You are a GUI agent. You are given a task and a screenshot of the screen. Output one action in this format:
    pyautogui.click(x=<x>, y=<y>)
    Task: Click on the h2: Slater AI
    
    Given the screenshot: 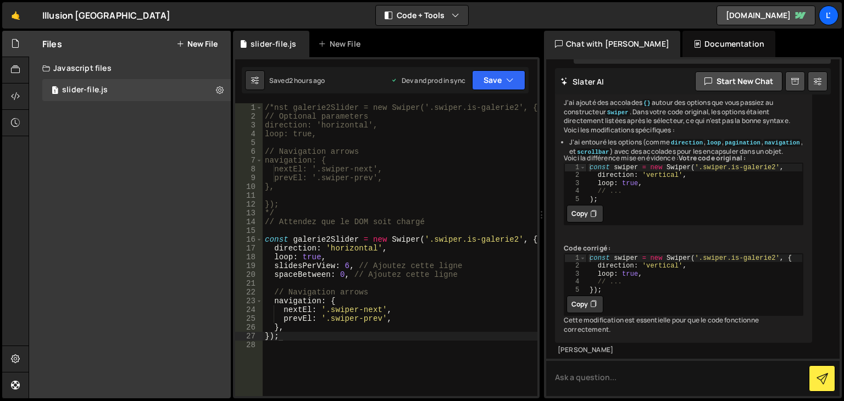 What is the action you would take?
    pyautogui.click(x=583, y=81)
    